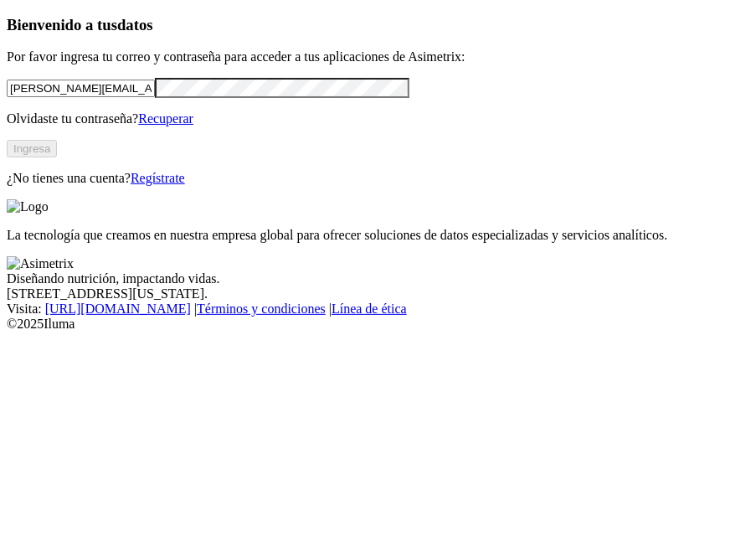 The width and height of the screenshot is (756, 536). I want to click on p: Por favor ingresa tu correo y contraseña para acceder a tus aplicaciones de Asimetrix:, so click(378, 57).